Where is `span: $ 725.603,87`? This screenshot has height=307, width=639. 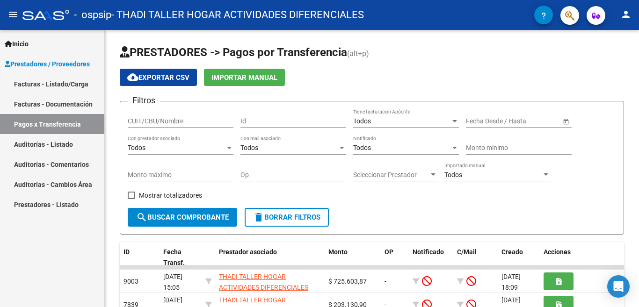 span: $ 725.603,87 is located at coordinates (347, 281).